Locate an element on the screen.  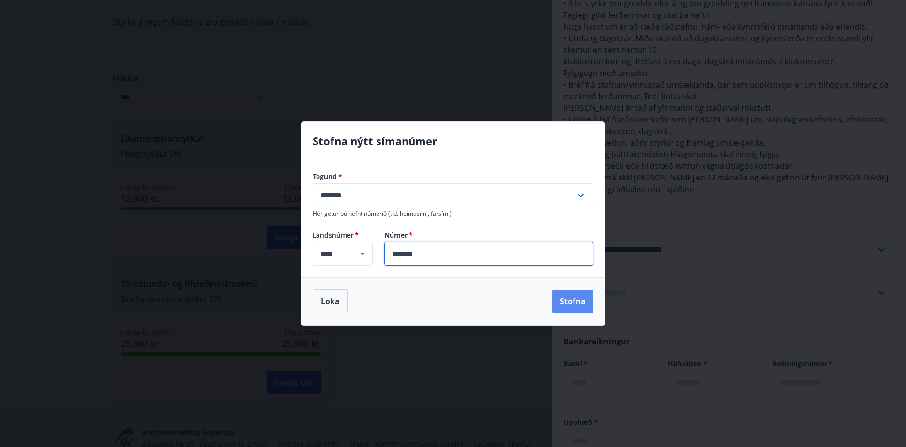
h4: Stofna nýtt símanúmer is located at coordinates (453, 141).